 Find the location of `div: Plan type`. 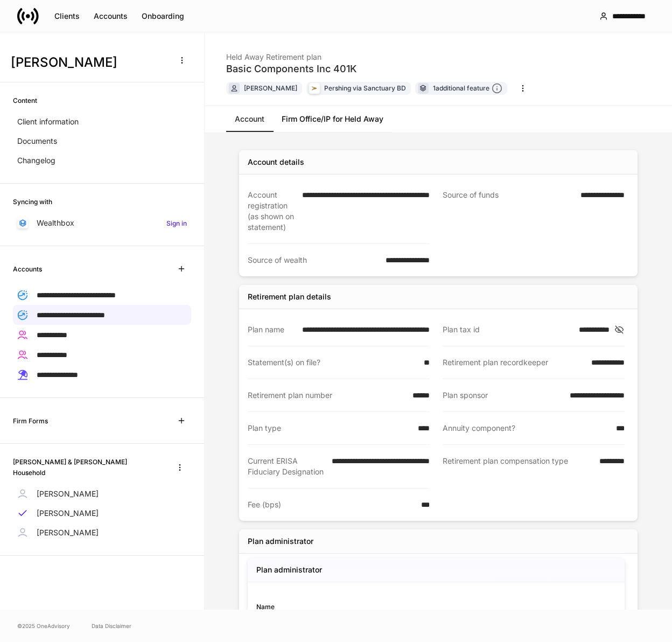

div: Plan type is located at coordinates (330, 428).